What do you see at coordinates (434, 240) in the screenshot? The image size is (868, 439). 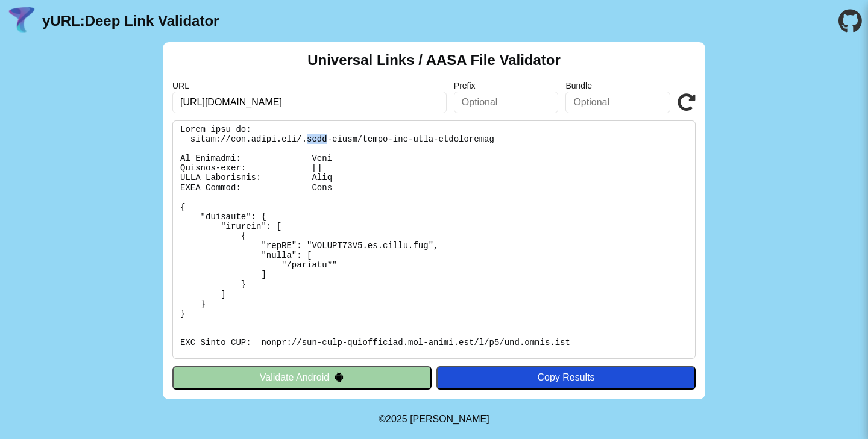 I see `pre: Lorem ipsu do: sitam://con.adipi.eli/.sedd-eiusm/tempo-inc-utla-etdoloremag Al Enimadmi: Veni Qui...` at bounding box center [434, 240].